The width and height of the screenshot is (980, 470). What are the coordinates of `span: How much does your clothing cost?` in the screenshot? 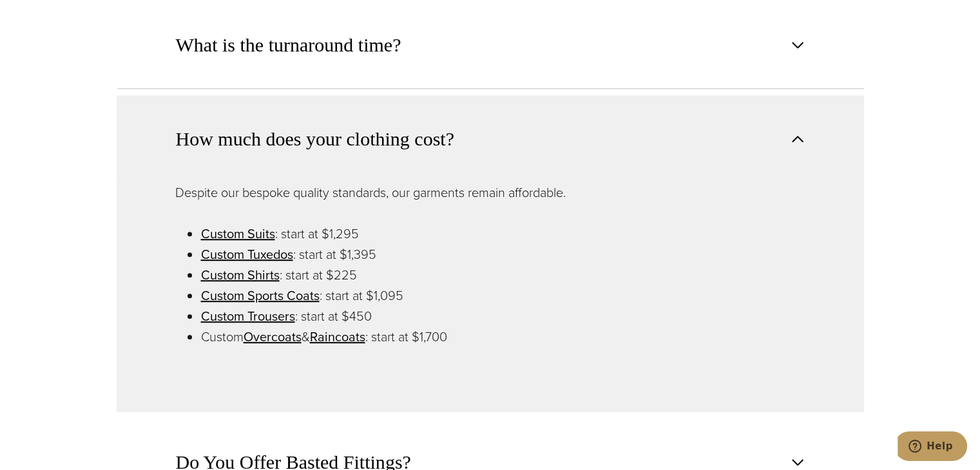 It's located at (315, 139).